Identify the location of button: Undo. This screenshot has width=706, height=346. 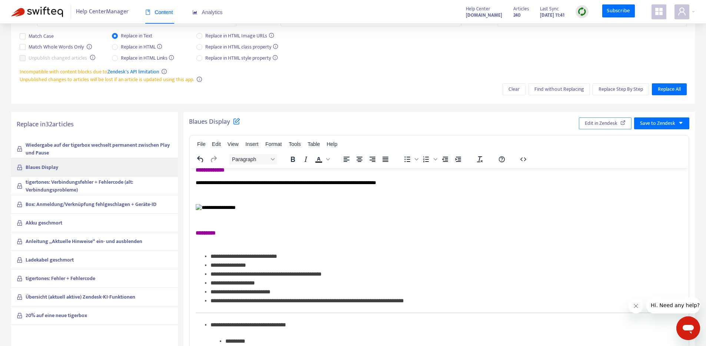
(201, 159).